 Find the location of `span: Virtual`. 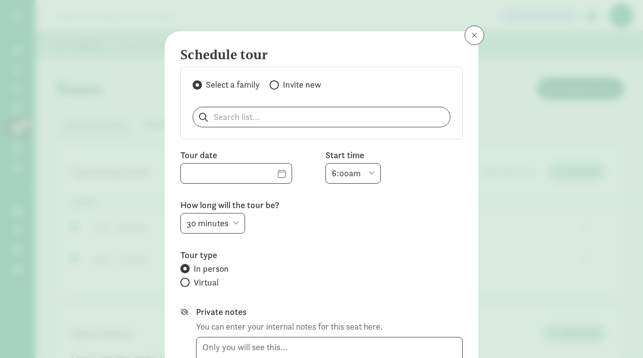

span: Virtual is located at coordinates (206, 283).